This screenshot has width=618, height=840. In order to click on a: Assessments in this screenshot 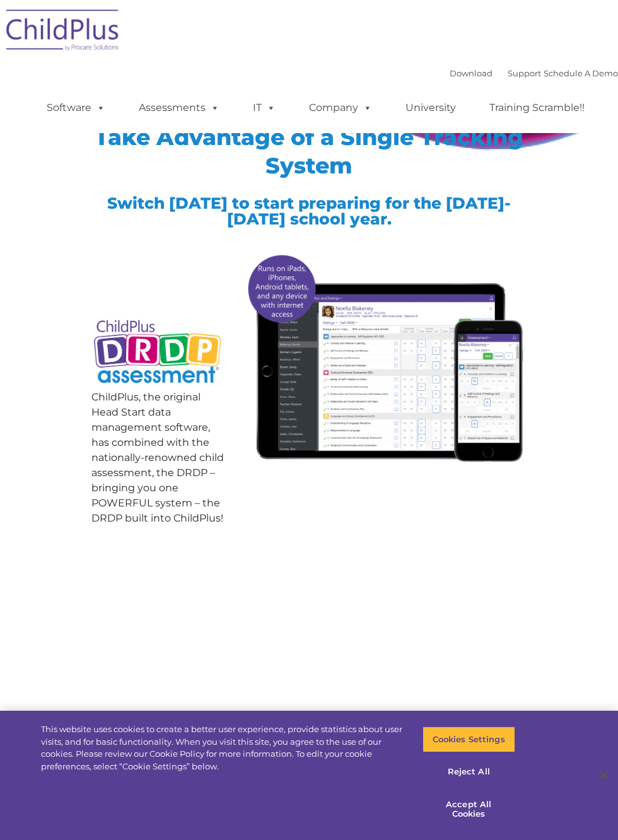, I will do `click(179, 108)`.